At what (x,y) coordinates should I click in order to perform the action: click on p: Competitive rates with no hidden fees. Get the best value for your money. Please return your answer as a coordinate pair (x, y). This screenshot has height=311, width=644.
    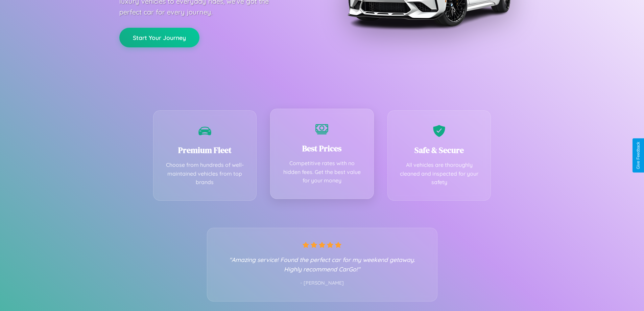
    Looking at the image, I should click on (322, 172).